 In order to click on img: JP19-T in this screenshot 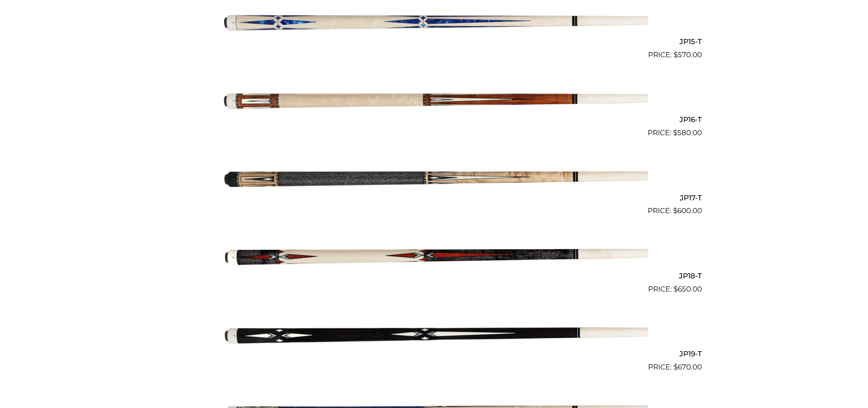, I will do `click(434, 334)`.